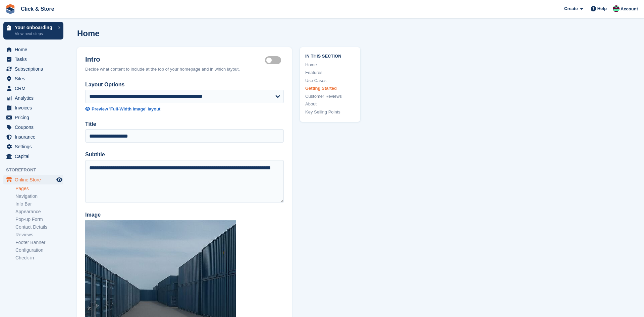  Describe the element at coordinates (60, 180) in the screenshot. I see `a: Preview store` at that location.